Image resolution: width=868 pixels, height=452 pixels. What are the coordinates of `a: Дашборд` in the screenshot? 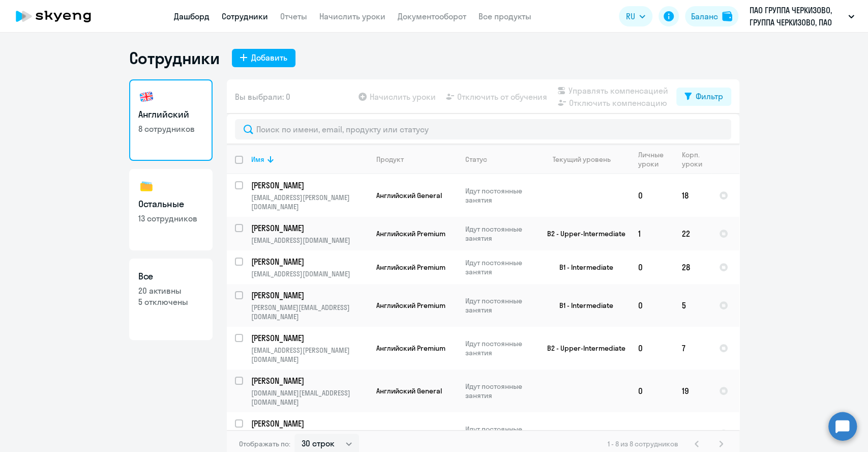 It's located at (192, 16).